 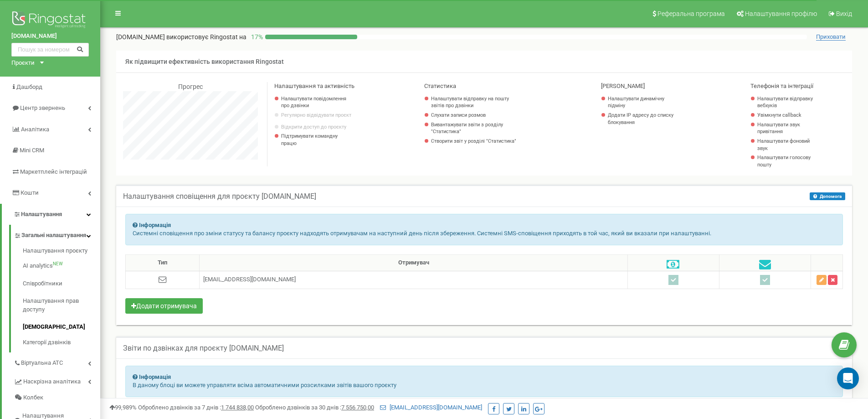 What do you see at coordinates (33, 397) in the screenshot?
I see `span: Колбек` at bounding box center [33, 397].